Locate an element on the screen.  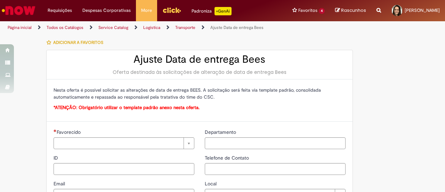
a: Transporte is located at coordinates (185, 27).